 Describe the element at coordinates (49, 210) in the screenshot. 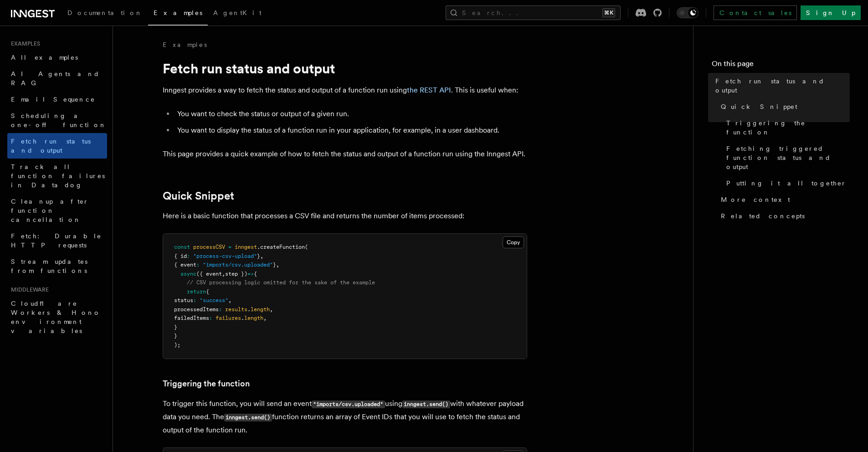

I see `span: Cleanup after function cancellation` at that location.